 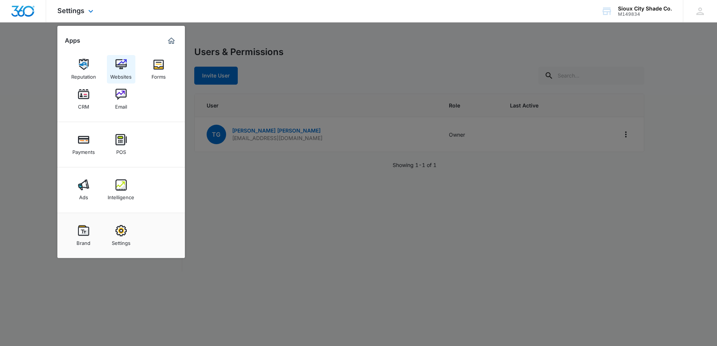 What do you see at coordinates (121, 236) in the screenshot?
I see `a: Settings` at bounding box center [121, 236].